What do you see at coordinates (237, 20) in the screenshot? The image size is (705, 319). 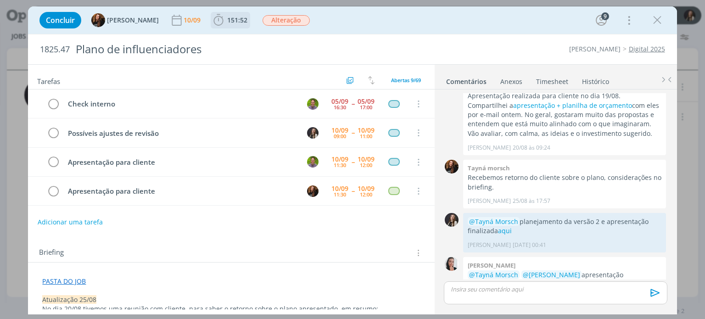 I see `span: 151:52` at bounding box center [237, 20].